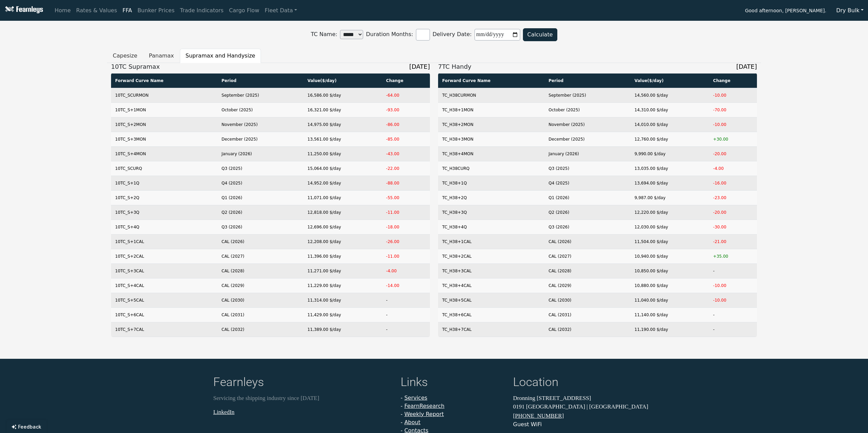 This screenshot has width=868, height=433. Describe the element at coordinates (527, 425) in the screenshot. I see `button: Guest WiFi` at that location.